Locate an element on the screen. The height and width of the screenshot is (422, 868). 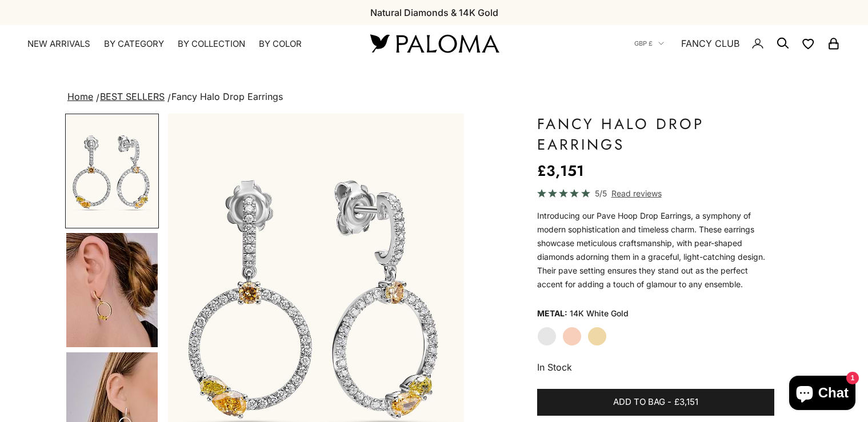
button: GBP £ is located at coordinates (649, 44).